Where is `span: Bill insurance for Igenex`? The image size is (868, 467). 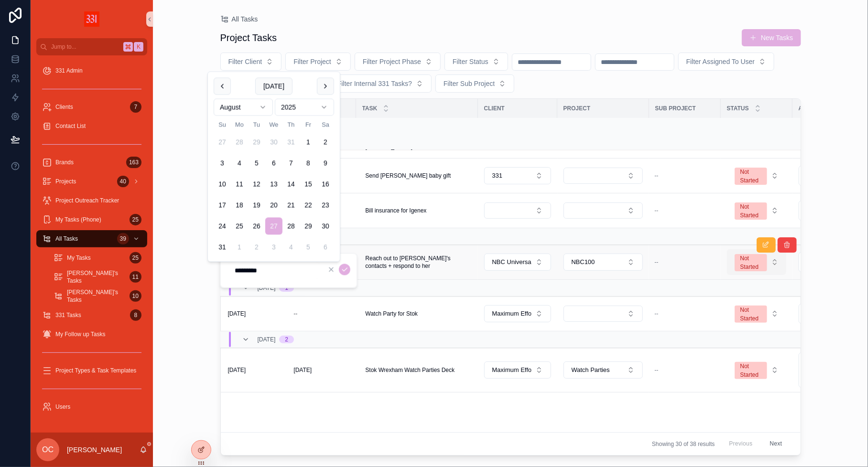 span: Bill insurance for Igenex is located at coordinates (397, 210).